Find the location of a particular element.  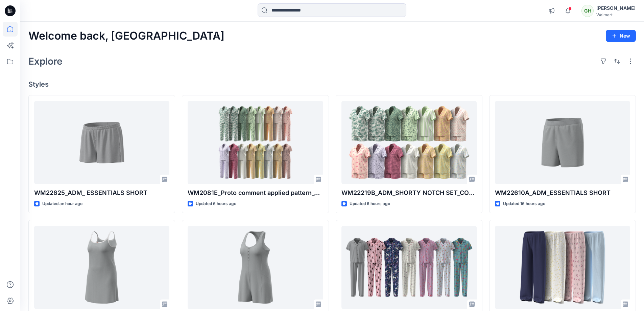

p: Updated an hour ago is located at coordinates (62, 204).